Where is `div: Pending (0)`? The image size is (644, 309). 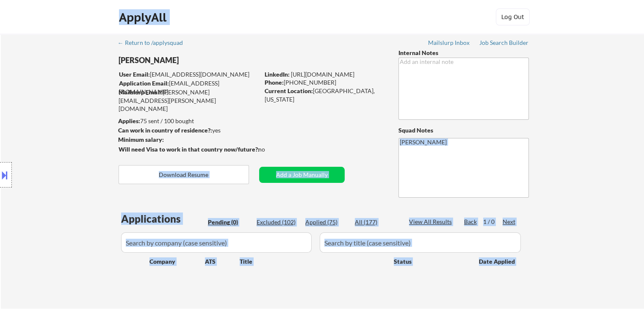 div: Pending (0) is located at coordinates (229, 222).